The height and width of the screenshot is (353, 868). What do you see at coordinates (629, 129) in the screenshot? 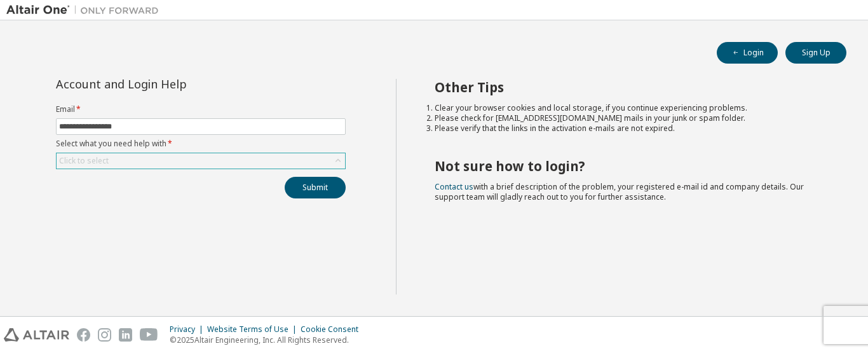
I see `li: Please verify that the links in the activation e-mails are not expired.` at bounding box center [629, 129].